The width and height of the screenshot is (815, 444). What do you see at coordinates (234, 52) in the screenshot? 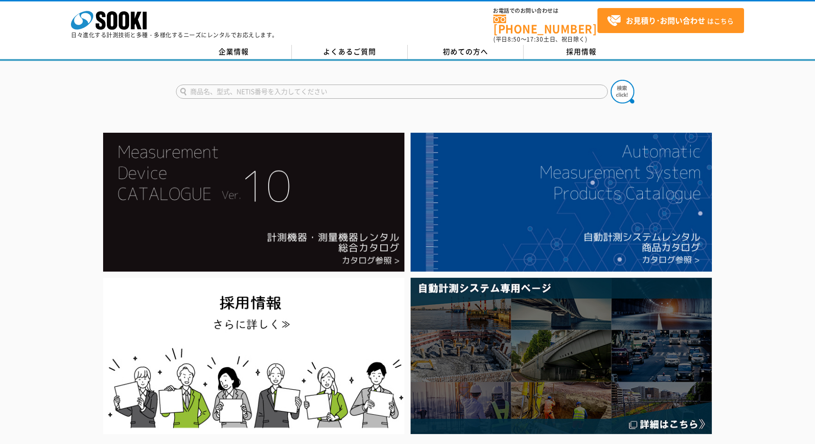
I see `a: 企業情報` at bounding box center [234, 52].